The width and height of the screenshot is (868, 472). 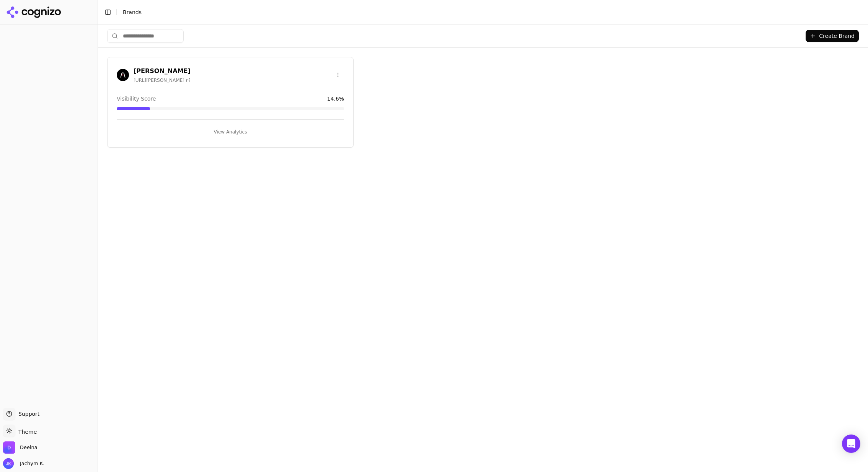 What do you see at coordinates (230, 132) in the screenshot?
I see `button: View Analytics` at bounding box center [230, 132].